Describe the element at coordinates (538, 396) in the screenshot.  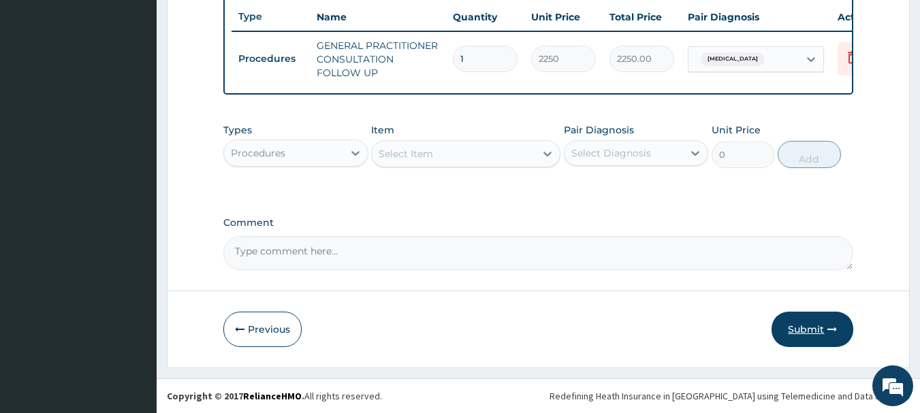
I see `footer: All rights reserved.` at that location.